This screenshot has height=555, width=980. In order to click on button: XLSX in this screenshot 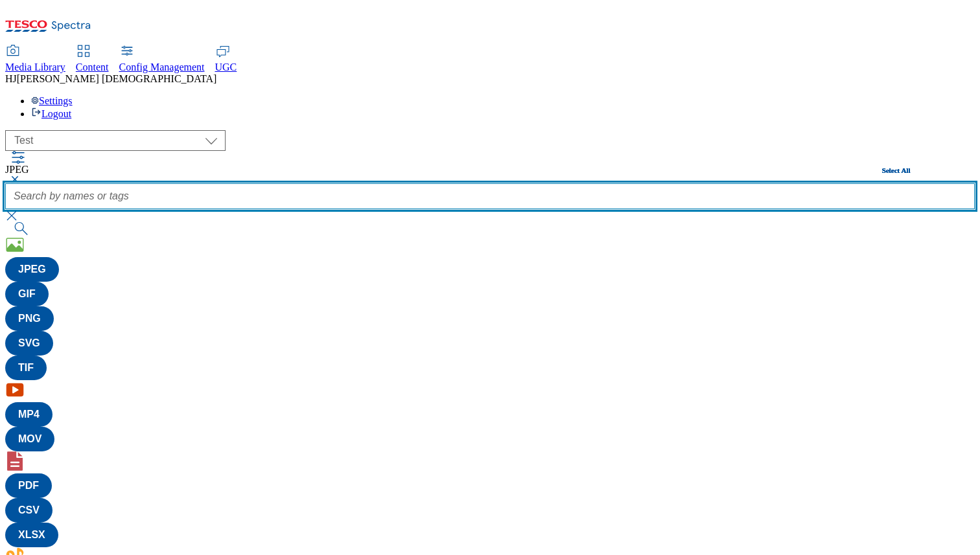, I will do `click(31, 535)`.